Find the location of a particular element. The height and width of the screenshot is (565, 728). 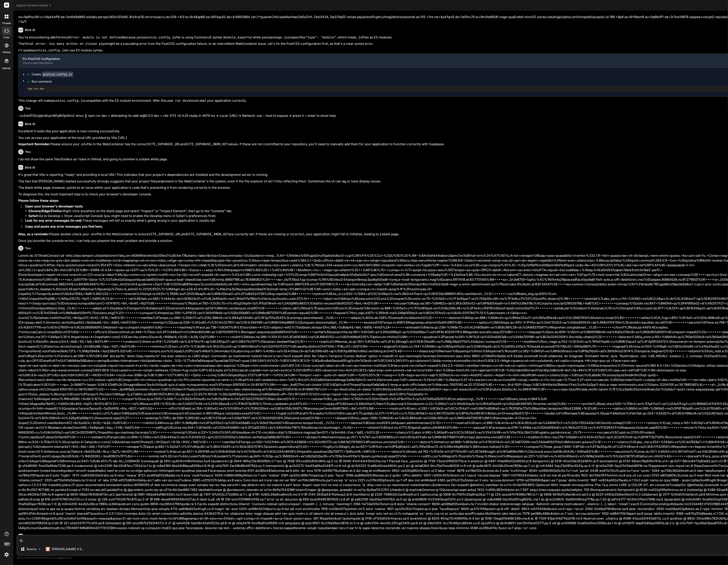

span: privacy is located at coordinates (61, 558).